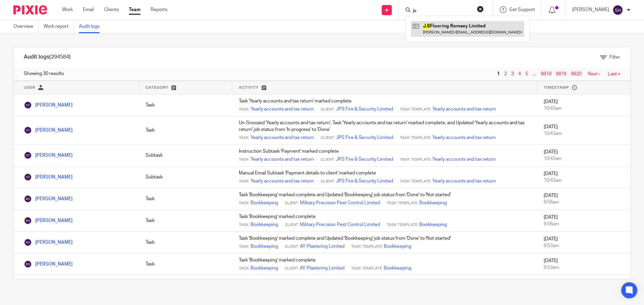 The image size is (644, 305). What do you see at coordinates (159, 10) in the screenshot?
I see `a: Reports` at bounding box center [159, 10].